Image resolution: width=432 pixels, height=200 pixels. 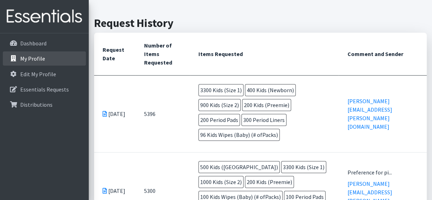 What do you see at coordinates (264, 54) in the screenshot?
I see `th: Items Requested` at bounding box center [264, 54].